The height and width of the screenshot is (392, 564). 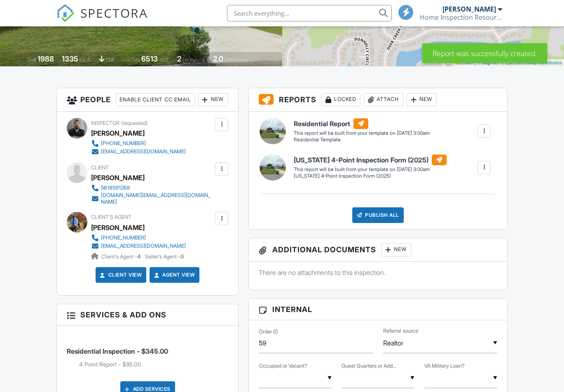 What do you see at coordinates (182, 256) in the screenshot?
I see `strong: 0` at bounding box center [182, 256].